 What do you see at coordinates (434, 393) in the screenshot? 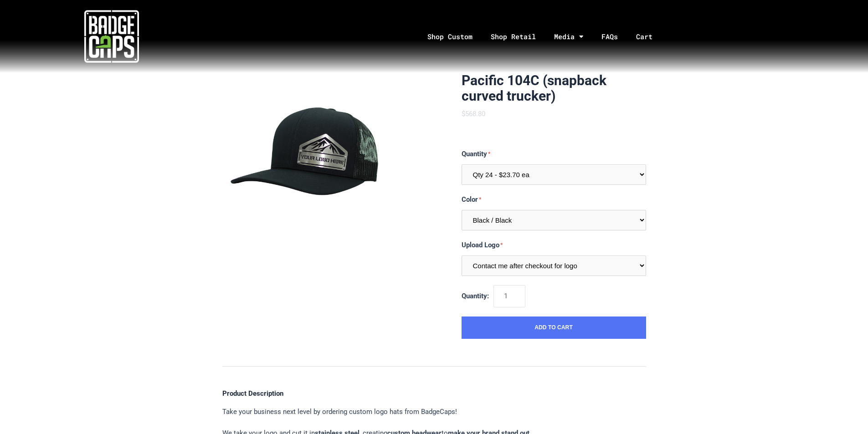
I see `h4: Product Description` at bounding box center [434, 393].